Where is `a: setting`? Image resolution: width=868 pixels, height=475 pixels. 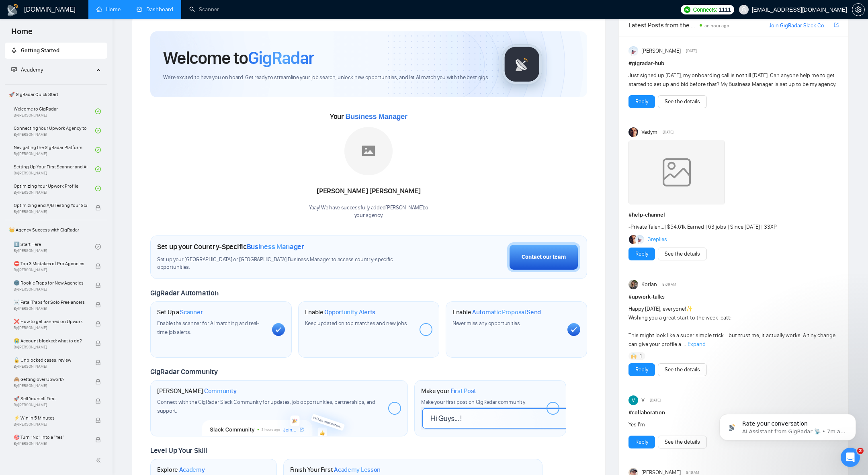 a: setting is located at coordinates (859, 10).